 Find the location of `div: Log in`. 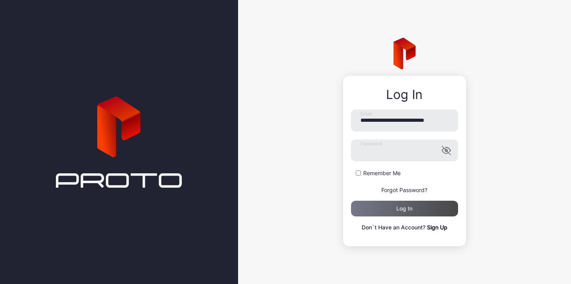

div: Log in is located at coordinates (404, 209).